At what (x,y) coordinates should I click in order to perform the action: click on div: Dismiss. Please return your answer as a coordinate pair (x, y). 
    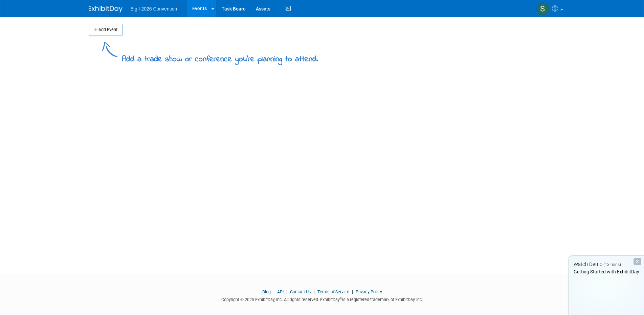
    Looking at the image, I should click on (637, 262).